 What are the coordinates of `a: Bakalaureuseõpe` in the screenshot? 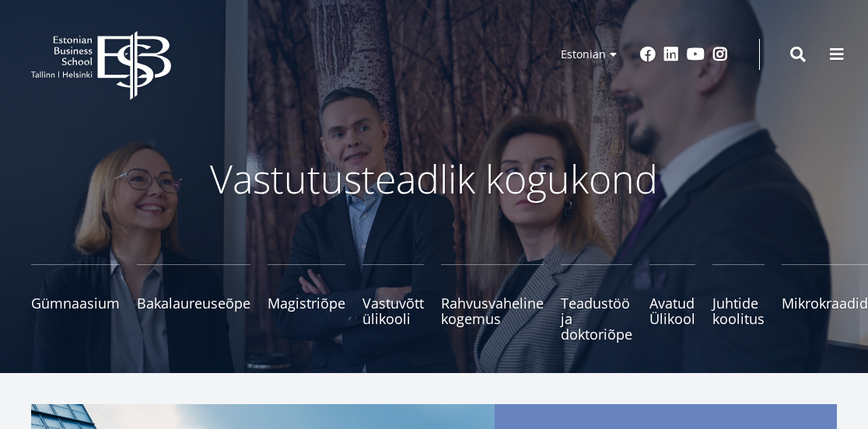 It's located at (194, 303).